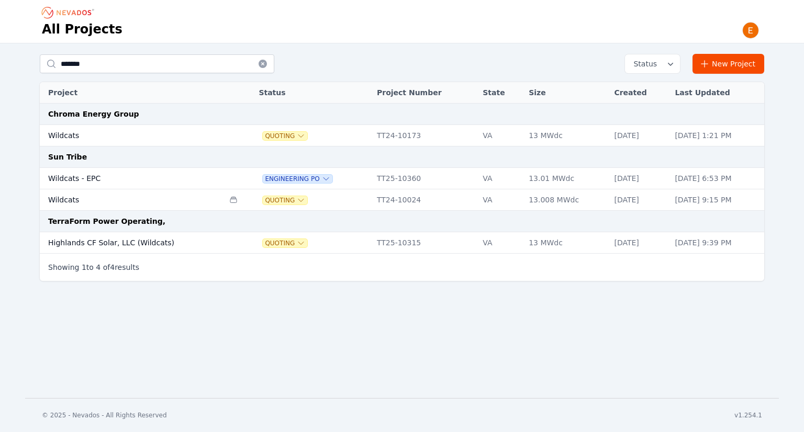 This screenshot has width=804, height=432. What do you see at coordinates (132, 93) in the screenshot?
I see `th: Project` at bounding box center [132, 93].